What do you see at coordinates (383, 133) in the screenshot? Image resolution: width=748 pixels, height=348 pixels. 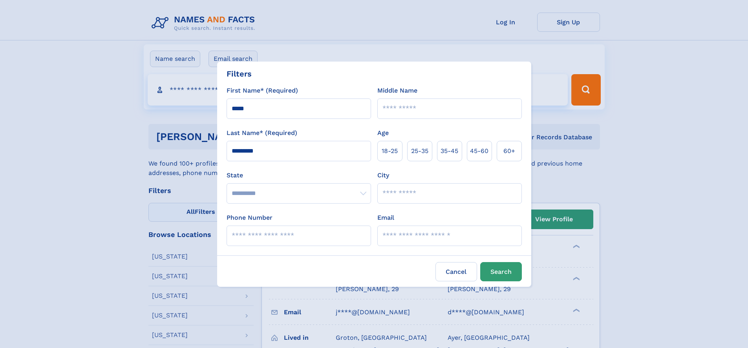 I see `label: Age` at bounding box center [383, 133].